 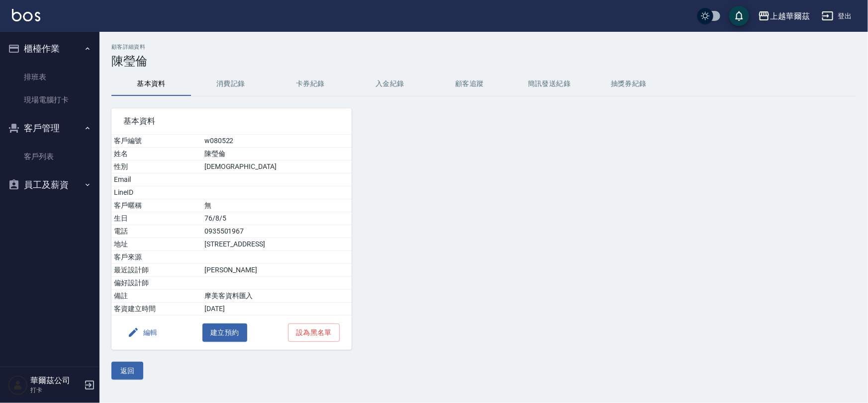 What do you see at coordinates (483, 47) in the screenshot?
I see `h2: 顧客詳細資料` at bounding box center [483, 47].